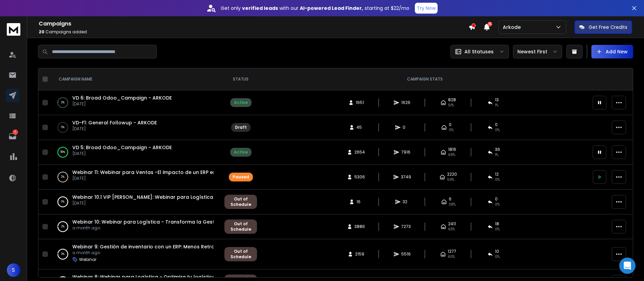 This screenshot has height=281, width=644. Describe the element at coordinates (497, 251) in the screenshot. I see `span: 10` at that location.